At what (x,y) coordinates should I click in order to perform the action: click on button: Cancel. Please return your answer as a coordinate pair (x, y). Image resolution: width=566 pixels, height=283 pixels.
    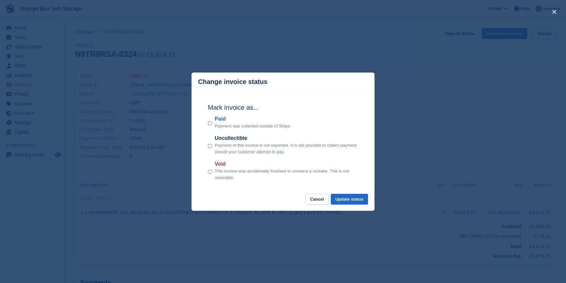
    Looking at the image, I should click on (317, 199).